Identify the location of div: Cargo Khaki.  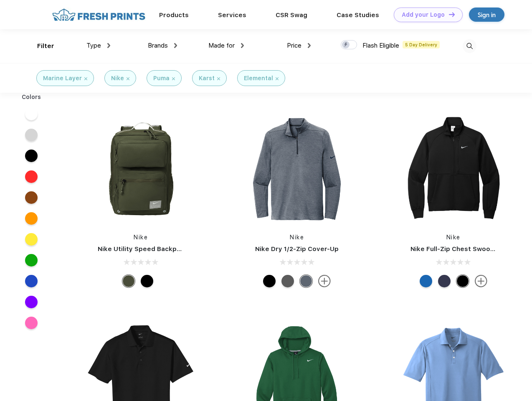
(129, 281).